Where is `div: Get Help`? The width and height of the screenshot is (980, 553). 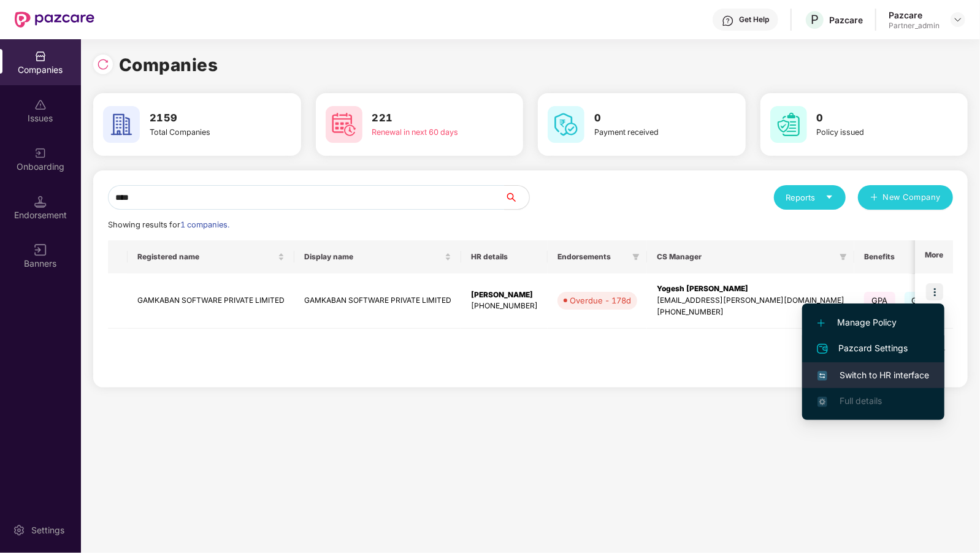
div: Get Help is located at coordinates (754, 19).